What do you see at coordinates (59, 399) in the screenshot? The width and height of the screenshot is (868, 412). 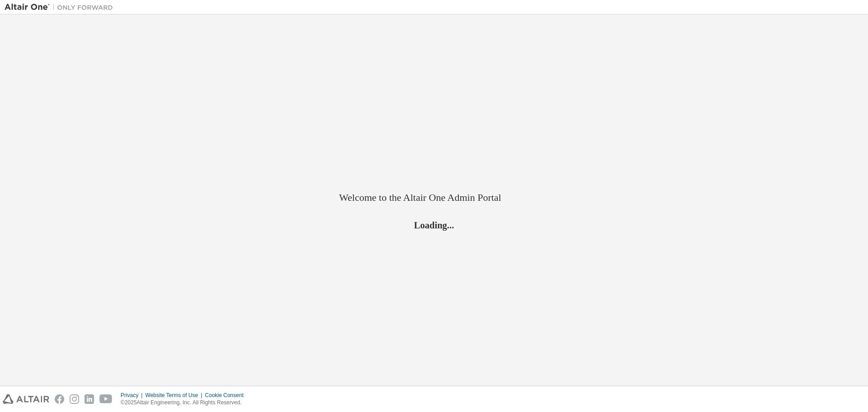 I see `img: facebook.svg` at bounding box center [59, 399].